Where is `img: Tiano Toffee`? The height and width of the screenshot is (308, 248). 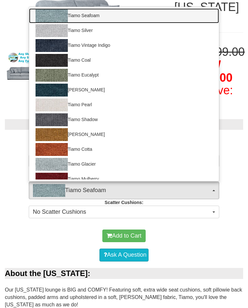 img: Tiano Toffee is located at coordinates (52, 135).